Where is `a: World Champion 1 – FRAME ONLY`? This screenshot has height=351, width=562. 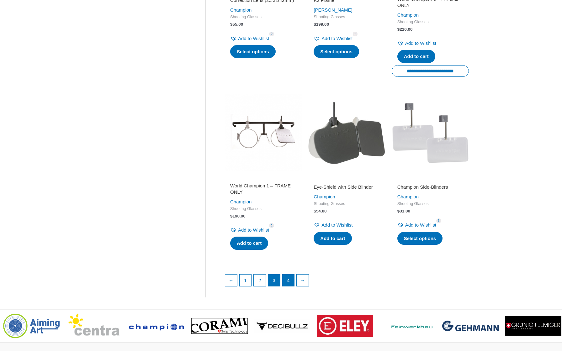 a: World Champion 1 – FRAME ONLY is located at coordinates (263, 190).